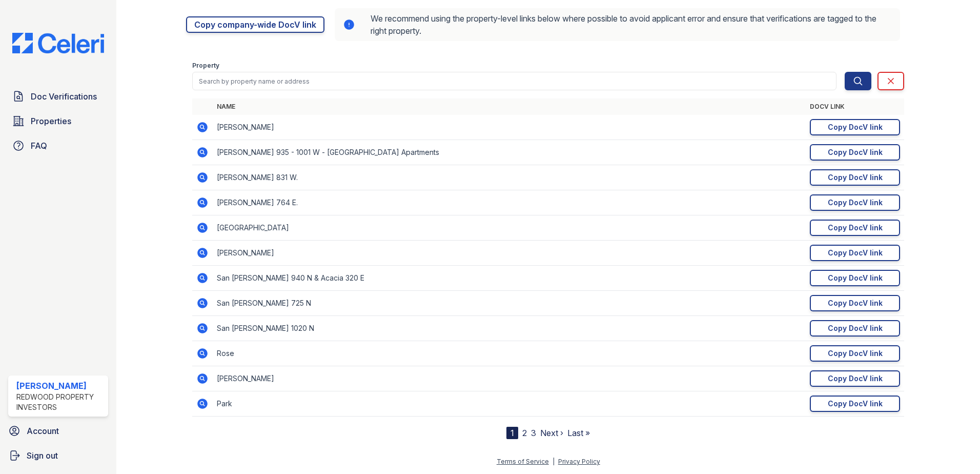 The height and width of the screenshot is (474, 980). Describe the element at coordinates (579, 434) in the screenshot. I see `a: Last »` at that location.